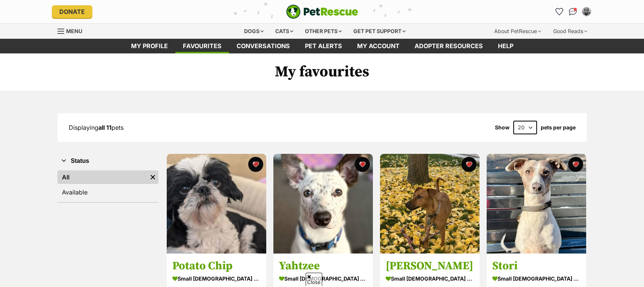 Image resolution: width=644 pixels, height=287 pixels. I want to click on h3: Potato Chip, so click(216, 266).